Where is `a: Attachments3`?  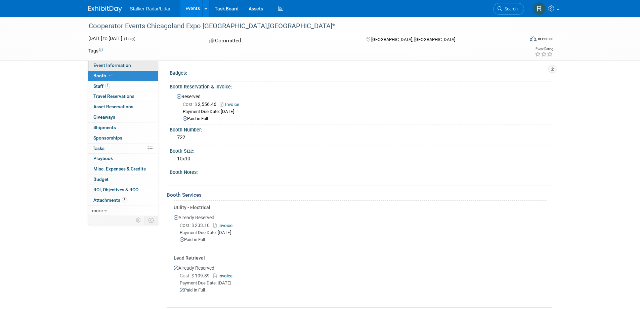
a: Attachments3 is located at coordinates (123, 200).